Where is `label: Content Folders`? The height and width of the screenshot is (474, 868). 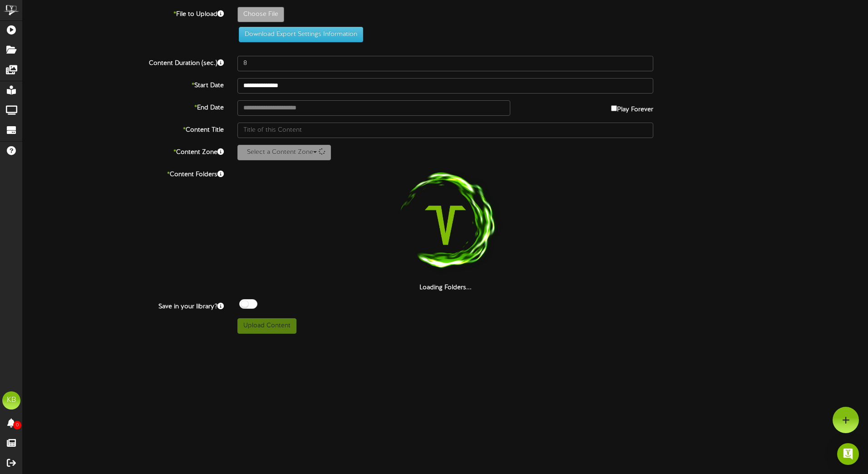 label: Content Folders is located at coordinates (123, 173).